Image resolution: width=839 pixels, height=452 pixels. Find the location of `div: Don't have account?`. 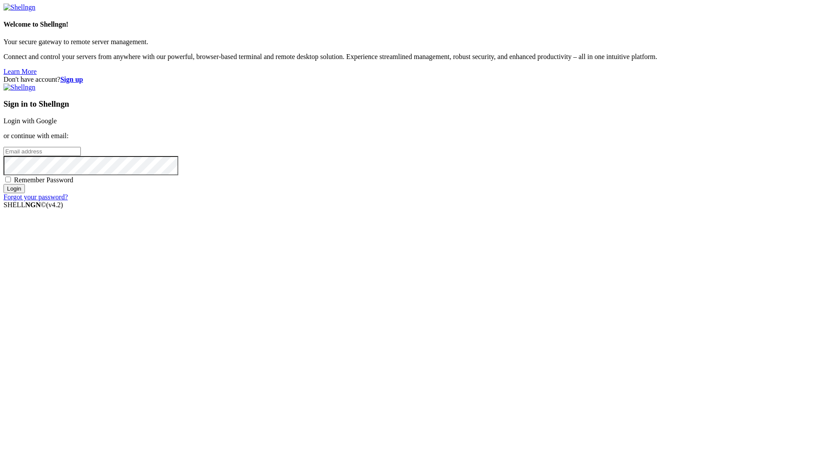

div: Don't have account? is located at coordinates (419, 80).